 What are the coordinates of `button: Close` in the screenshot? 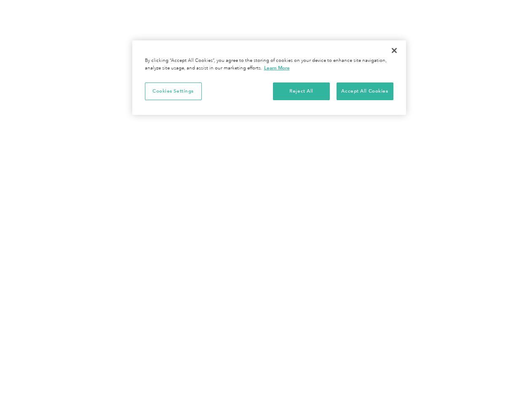 It's located at (395, 50).